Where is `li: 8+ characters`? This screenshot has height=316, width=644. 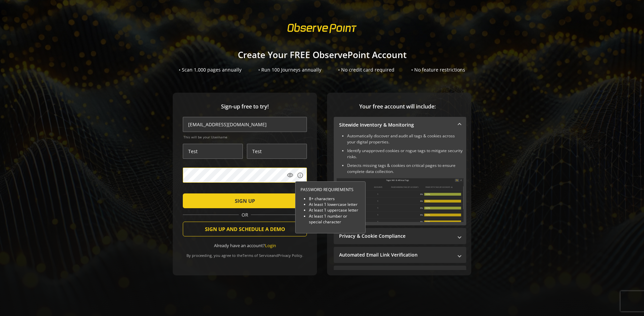
li: 8+ characters is located at coordinates (334, 198).